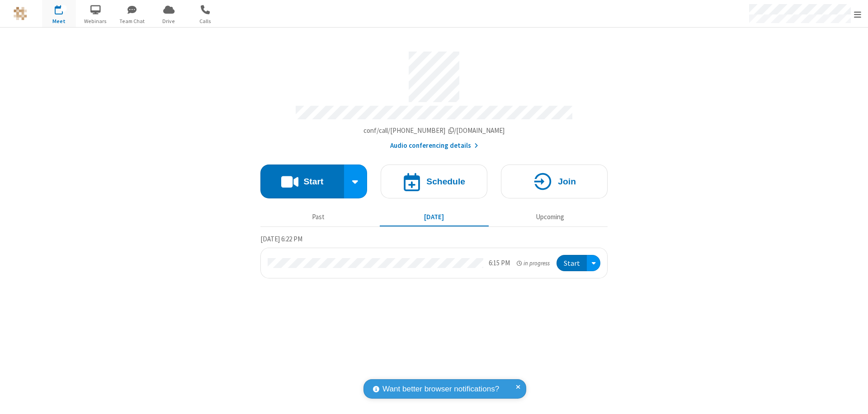 Image resolution: width=868 pixels, height=414 pixels. What do you see at coordinates (59, 21) in the screenshot?
I see `span: Meet` at bounding box center [59, 21].